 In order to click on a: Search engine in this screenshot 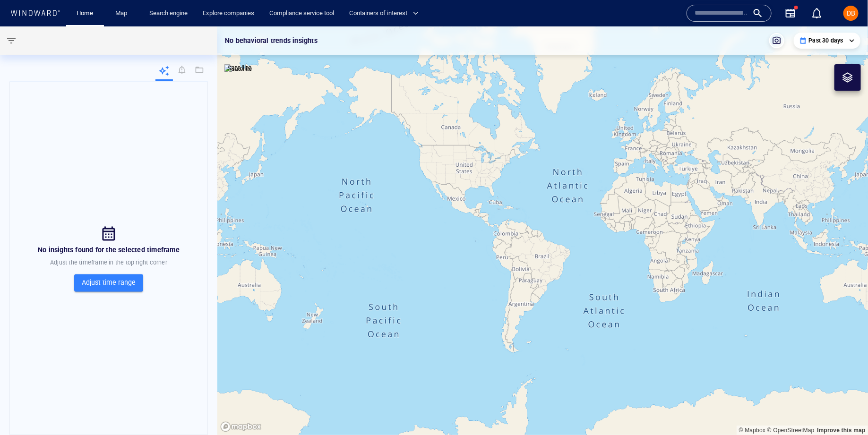, I will do `click(168, 13)`.